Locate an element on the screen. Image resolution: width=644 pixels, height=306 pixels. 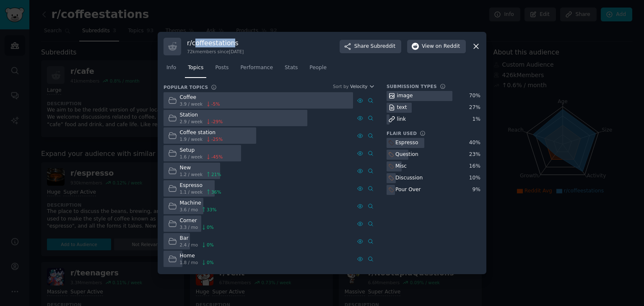
div: Corner is located at coordinates (197, 221).